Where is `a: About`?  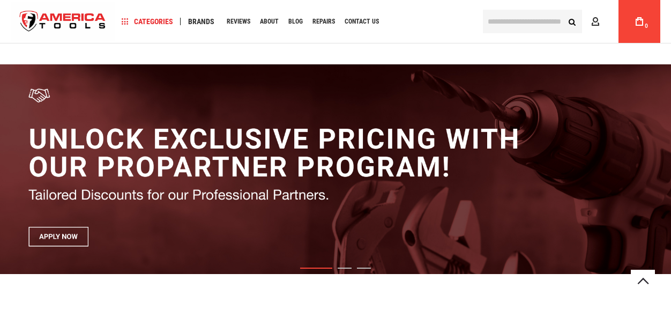 a: About is located at coordinates (269, 21).